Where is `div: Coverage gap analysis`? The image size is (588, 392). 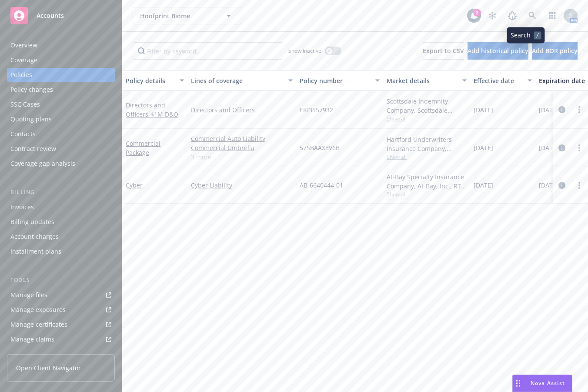
div: Coverage gap analysis is located at coordinates (43, 163).